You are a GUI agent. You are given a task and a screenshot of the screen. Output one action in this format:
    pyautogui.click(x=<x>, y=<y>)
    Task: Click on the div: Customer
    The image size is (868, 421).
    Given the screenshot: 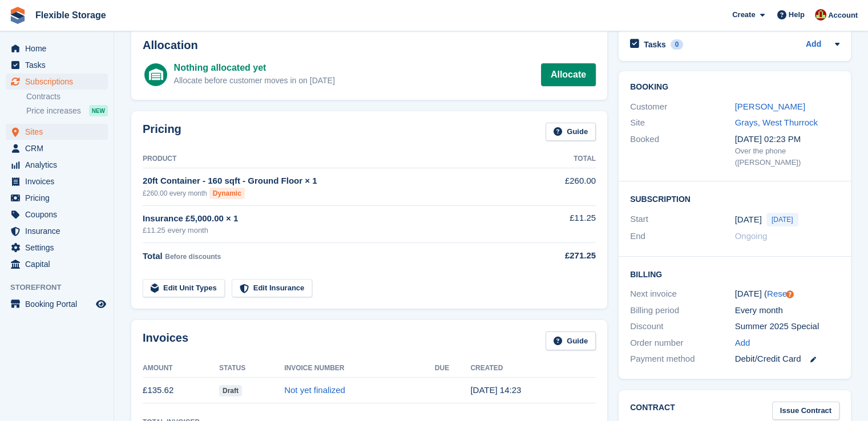 What is the action you would take?
    pyautogui.click(x=683, y=107)
    